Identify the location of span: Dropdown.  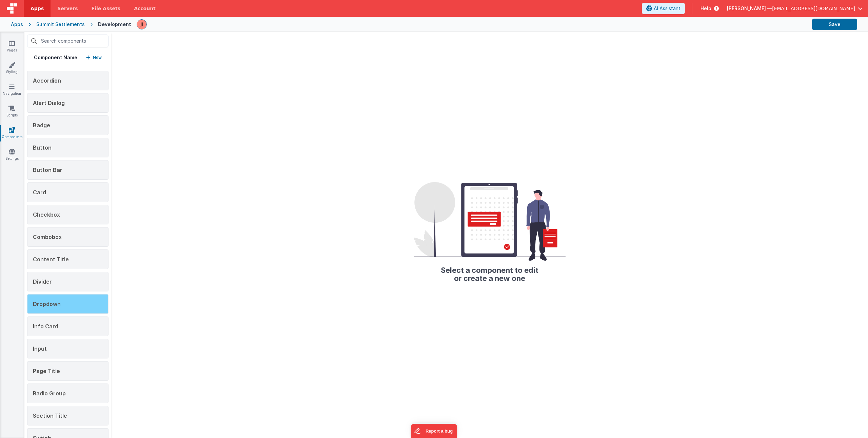
(47, 305).